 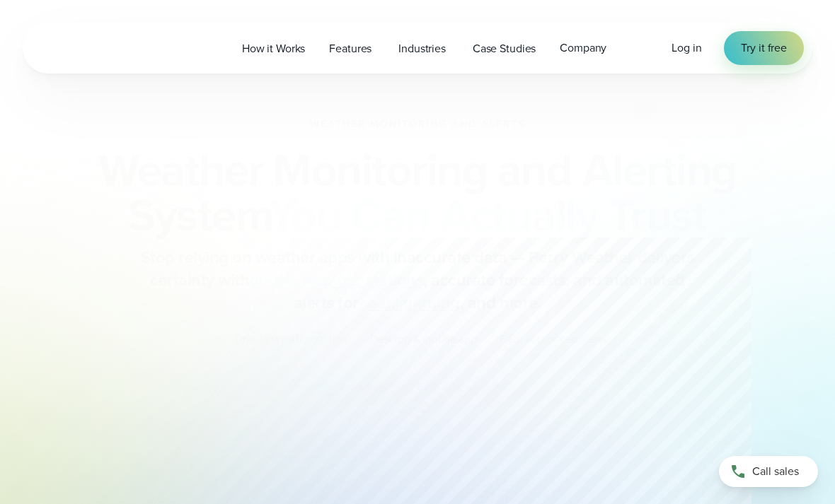 I want to click on span: Company, so click(x=583, y=48).